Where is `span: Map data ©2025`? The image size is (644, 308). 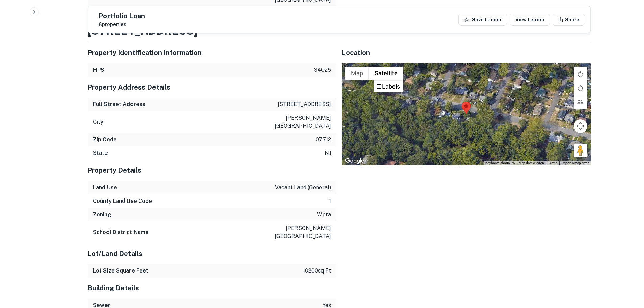 span: Map data ©2025 is located at coordinates (531, 163).